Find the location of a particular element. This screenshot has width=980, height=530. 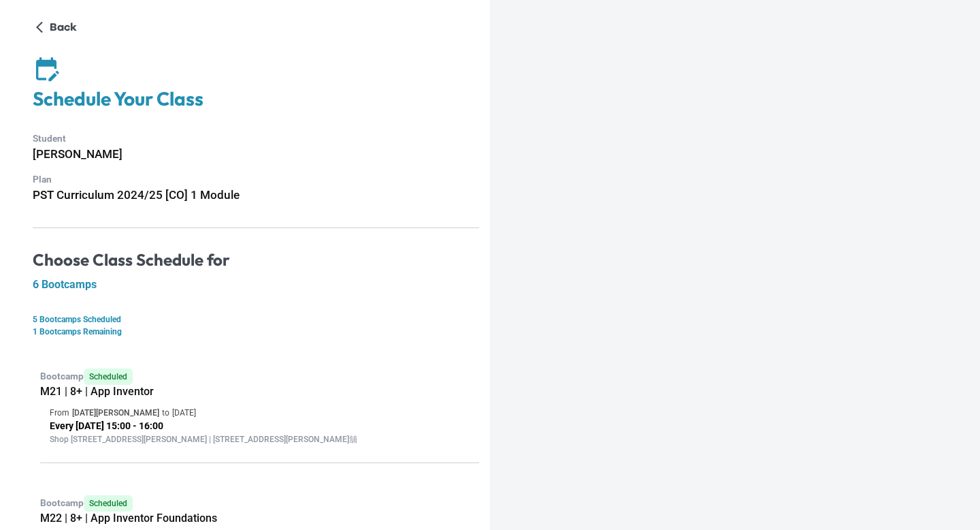

button: Back is located at coordinates (57, 27).